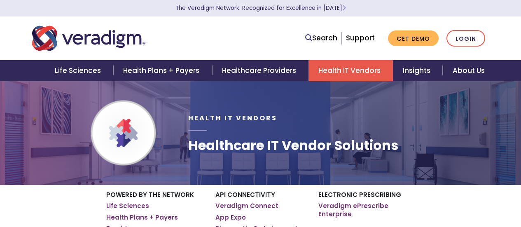 Image resolution: width=521 pixels, height=227 pixels. Describe the element at coordinates (231, 217) in the screenshot. I see `a: App Expo` at that location.